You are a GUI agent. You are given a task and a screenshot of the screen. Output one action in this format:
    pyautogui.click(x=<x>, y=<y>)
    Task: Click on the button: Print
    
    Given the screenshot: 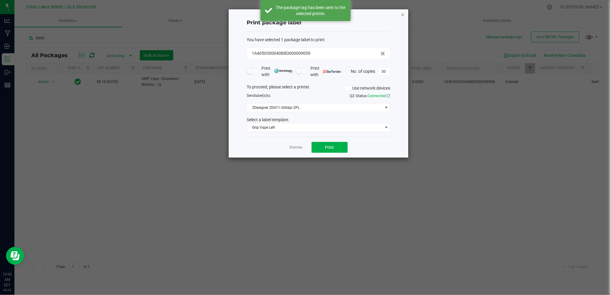 What is the action you would take?
    pyautogui.click(x=330, y=147)
    